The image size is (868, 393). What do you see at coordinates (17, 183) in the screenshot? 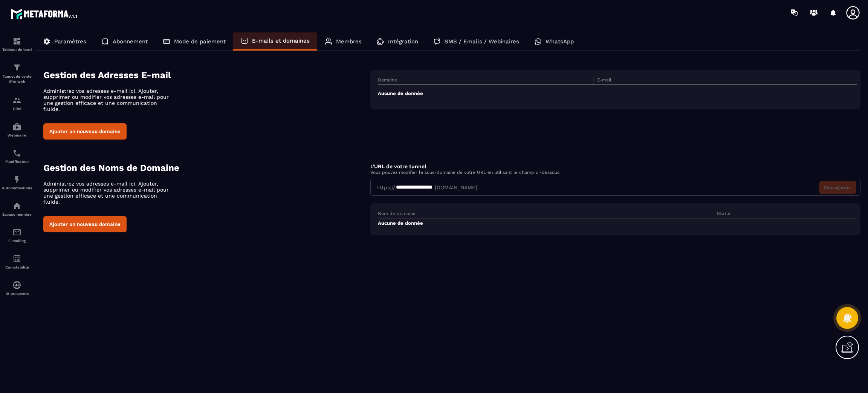
I see `a: automationsautomationsAutomatisations` at bounding box center [17, 183].